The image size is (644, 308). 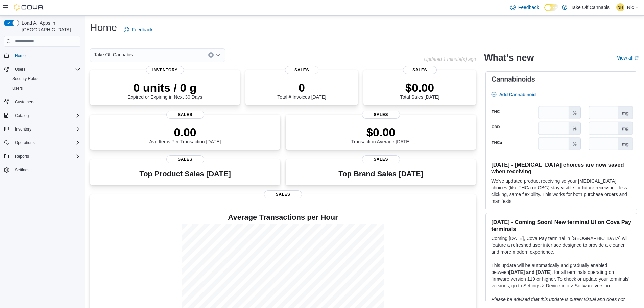 I want to click on nav: Complex example, so click(x=42, y=120).